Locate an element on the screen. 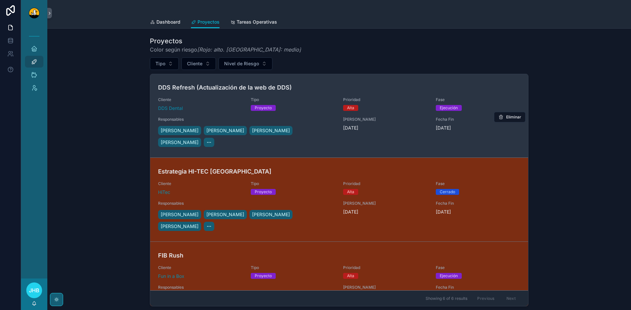 The width and height of the screenshot is (631, 310). h1: Proyectos is located at coordinates (225, 41).